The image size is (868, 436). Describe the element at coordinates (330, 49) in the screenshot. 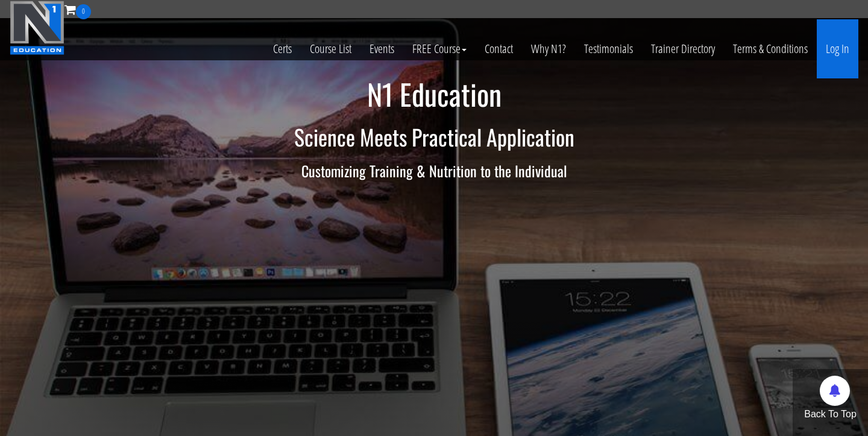

I see `a: Course List` at that location.